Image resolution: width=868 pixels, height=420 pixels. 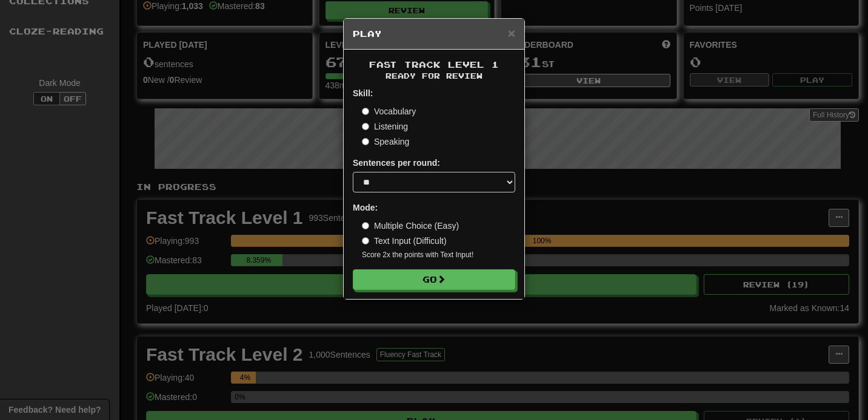 What do you see at coordinates (366, 127) in the screenshot?
I see `input: Listening` at bounding box center [366, 127].